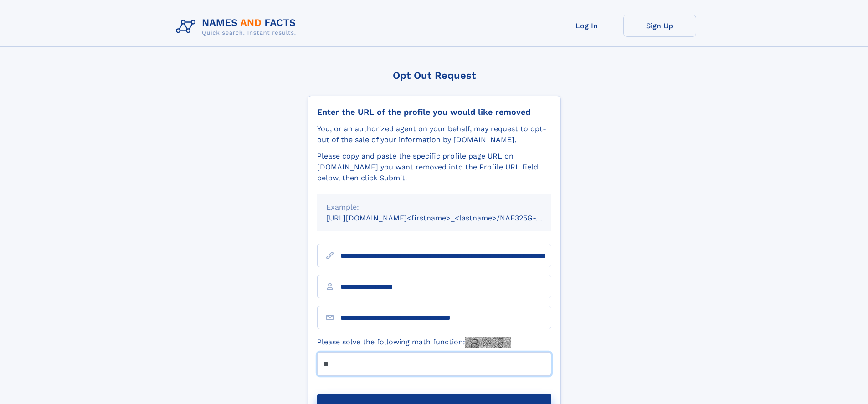  I want to click on img: Logo Names and Facts, so click(238, 27).